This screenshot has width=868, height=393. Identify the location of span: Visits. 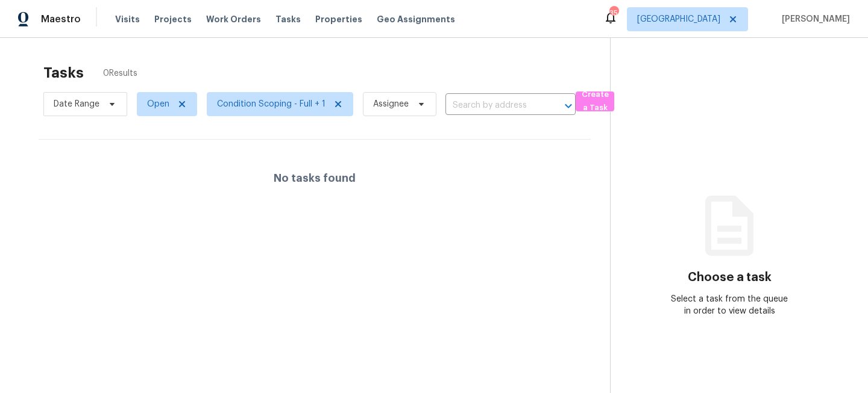
(127, 20).